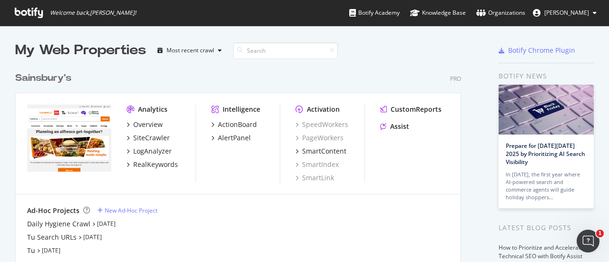 The height and width of the screenshot is (262, 609). What do you see at coordinates (317, 165) in the screenshot?
I see `div: SmartIndex` at bounding box center [317, 165].